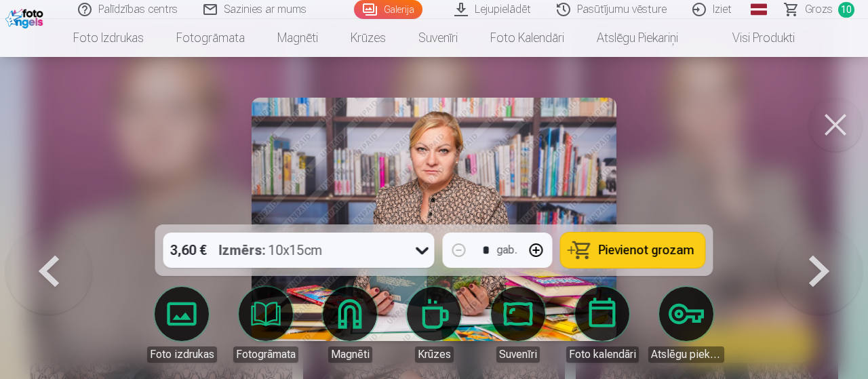  I want to click on div: 3,60 €, so click(188, 250).